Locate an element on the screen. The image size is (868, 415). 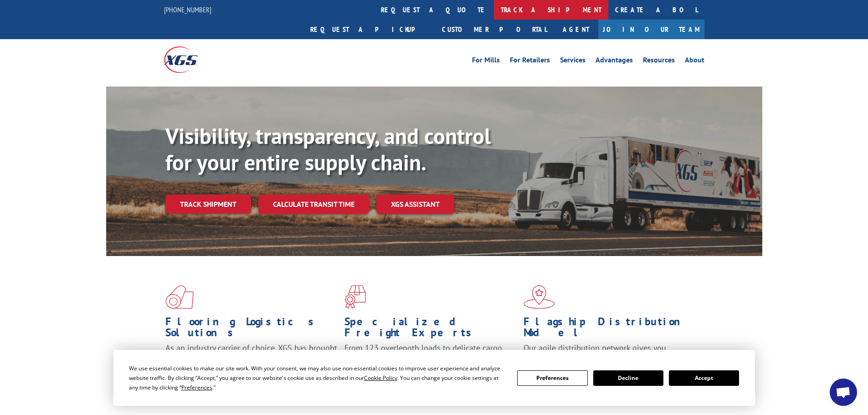
a: Resources is located at coordinates (659, 62).